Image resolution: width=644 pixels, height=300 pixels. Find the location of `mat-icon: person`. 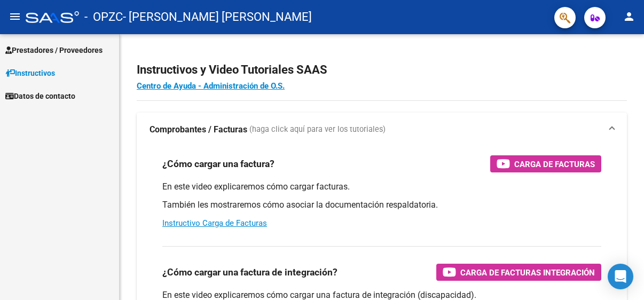

mat-icon: person is located at coordinates (629, 16).